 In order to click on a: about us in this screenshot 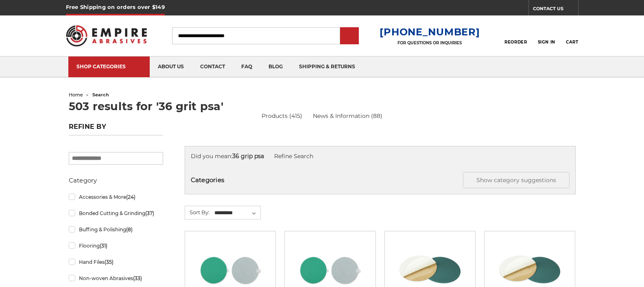, I will do `click(171, 67)`.